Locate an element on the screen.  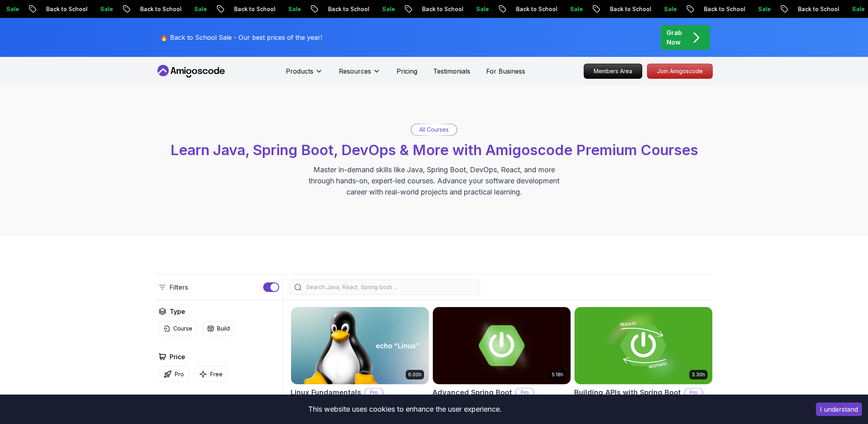
input: Search Java, React, Spring boot ... is located at coordinates (390, 287).